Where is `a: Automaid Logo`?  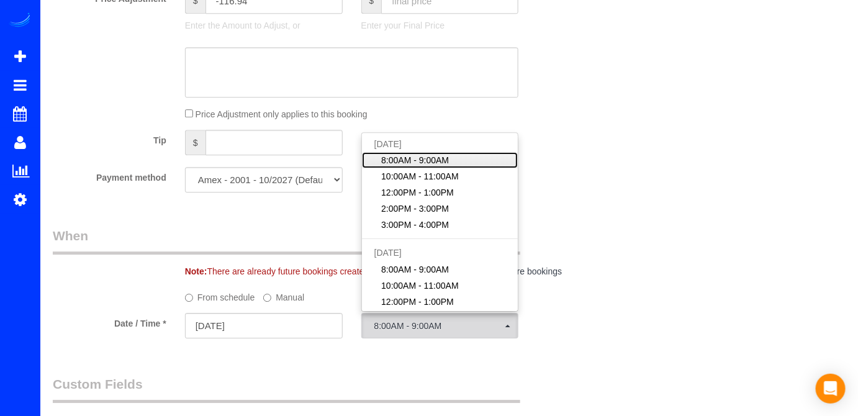 a: Automaid Logo is located at coordinates (20, 21).